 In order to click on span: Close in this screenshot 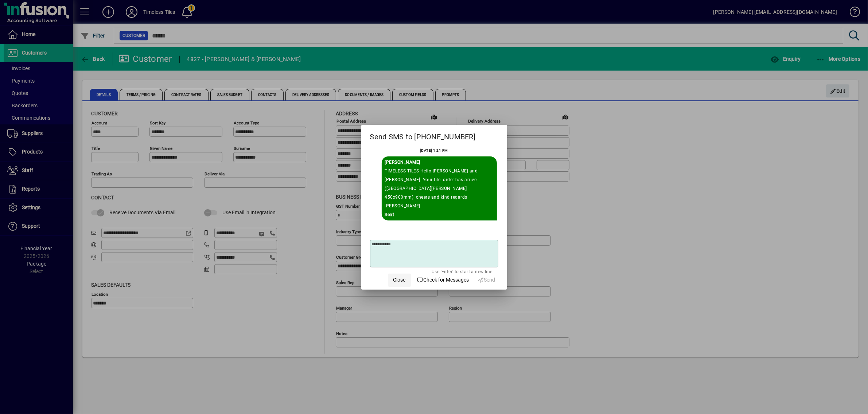, I will do `click(399, 280)`.